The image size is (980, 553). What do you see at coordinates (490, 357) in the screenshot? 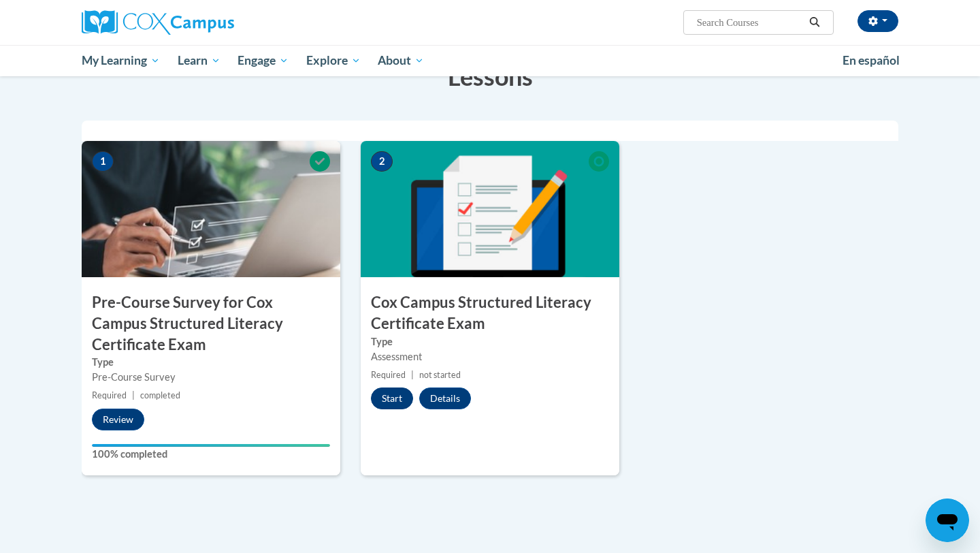
I see `div: Assessment` at bounding box center [490, 357].